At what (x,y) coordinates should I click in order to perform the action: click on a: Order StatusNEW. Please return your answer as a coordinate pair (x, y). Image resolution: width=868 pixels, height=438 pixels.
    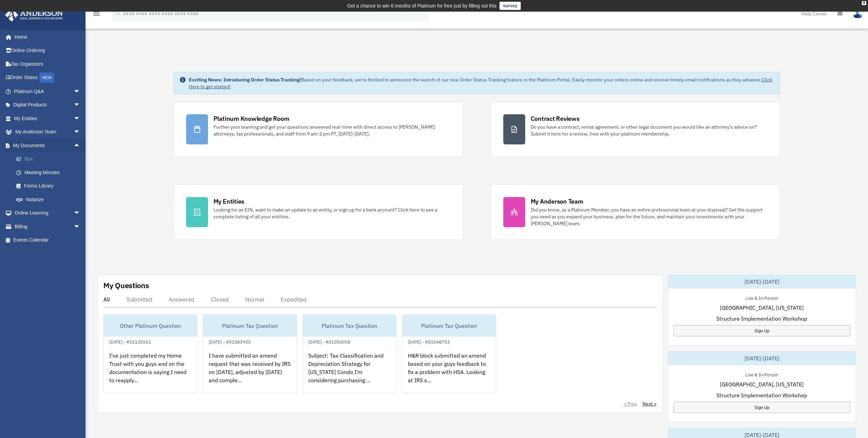
    Looking at the image, I should click on (48, 78).